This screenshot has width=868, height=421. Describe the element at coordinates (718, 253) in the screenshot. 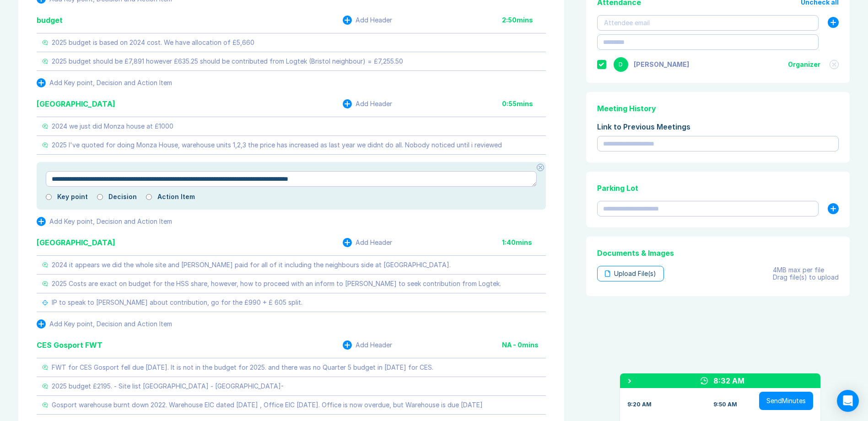

I see `div: Documents & Images` at that location.